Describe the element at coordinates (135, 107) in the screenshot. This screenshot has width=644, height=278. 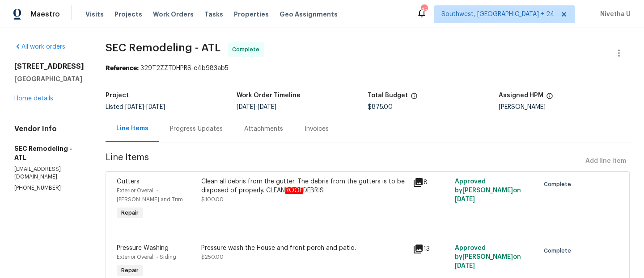
I see `span: Listed` at that location.